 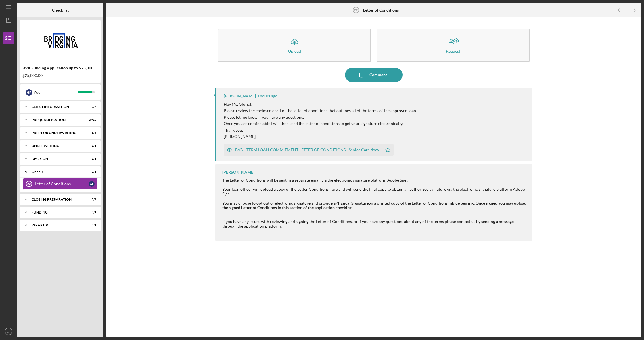 I want to click on div: Client Information, so click(x=57, y=107).